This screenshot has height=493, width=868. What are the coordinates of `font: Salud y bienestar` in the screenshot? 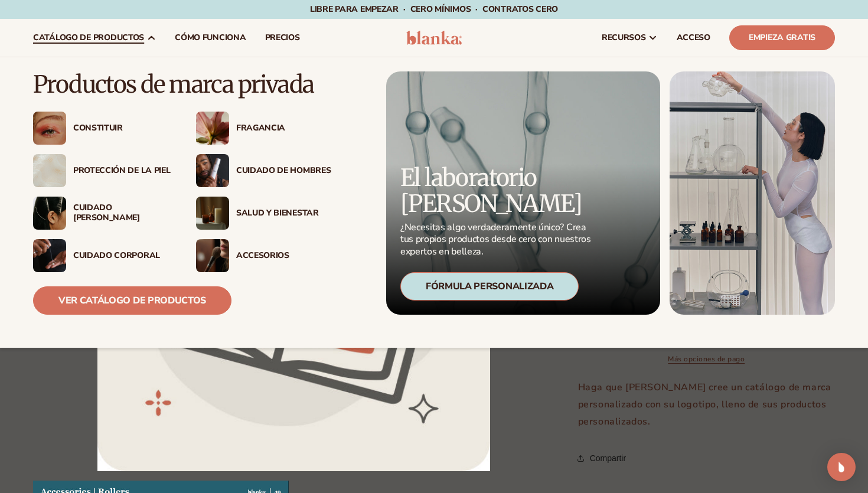 It's located at (278, 213).